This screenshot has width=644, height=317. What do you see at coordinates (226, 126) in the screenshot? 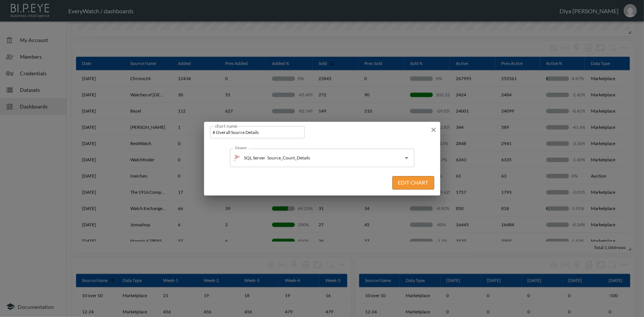
I see `label: chart name` at bounding box center [226, 126].